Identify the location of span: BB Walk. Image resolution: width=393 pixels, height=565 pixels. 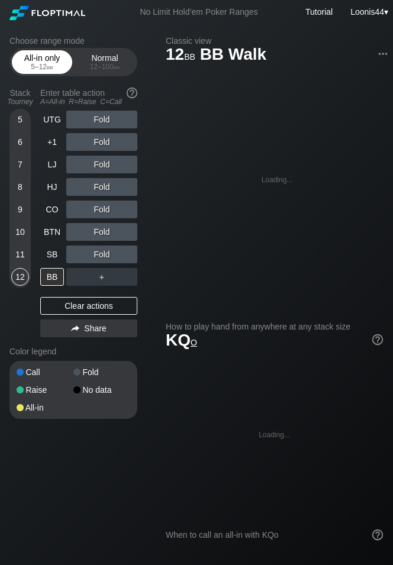
(233, 55).